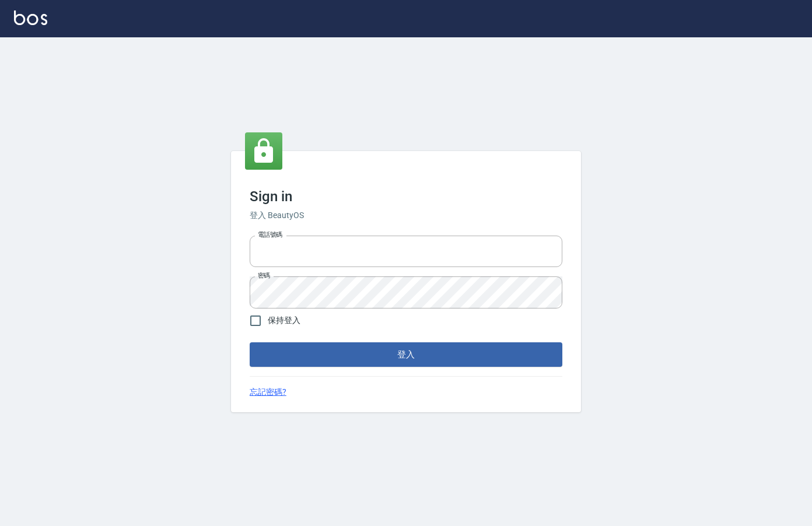 Image resolution: width=812 pixels, height=526 pixels. What do you see at coordinates (406, 355) in the screenshot?
I see `button: 登入` at bounding box center [406, 355].